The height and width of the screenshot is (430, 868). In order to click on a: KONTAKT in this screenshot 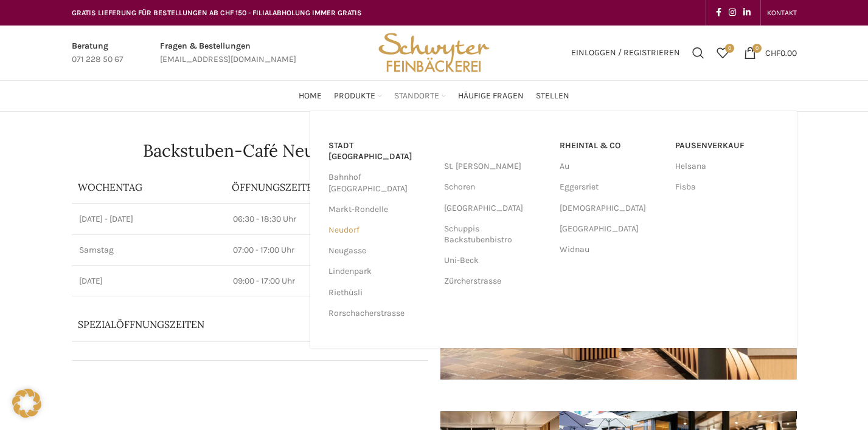, I will do `click(781, 13)`.